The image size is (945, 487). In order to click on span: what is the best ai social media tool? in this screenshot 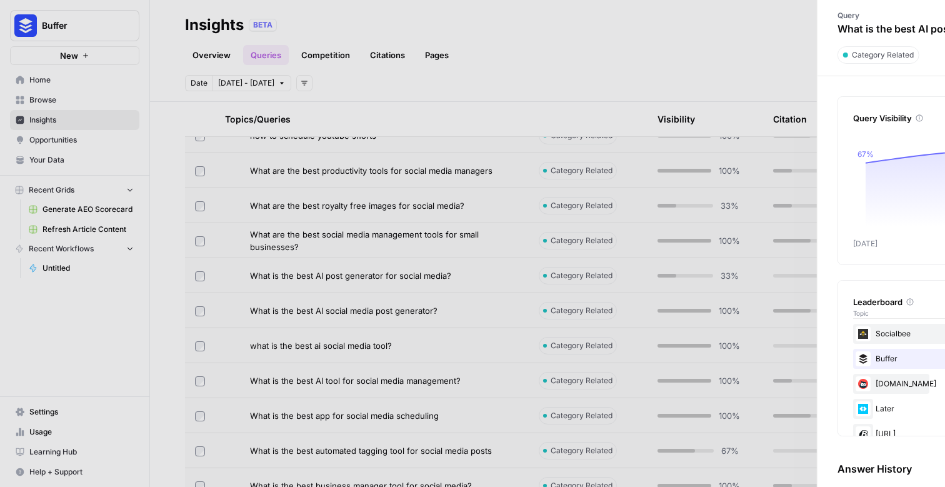, I will do `click(320, 345)`.